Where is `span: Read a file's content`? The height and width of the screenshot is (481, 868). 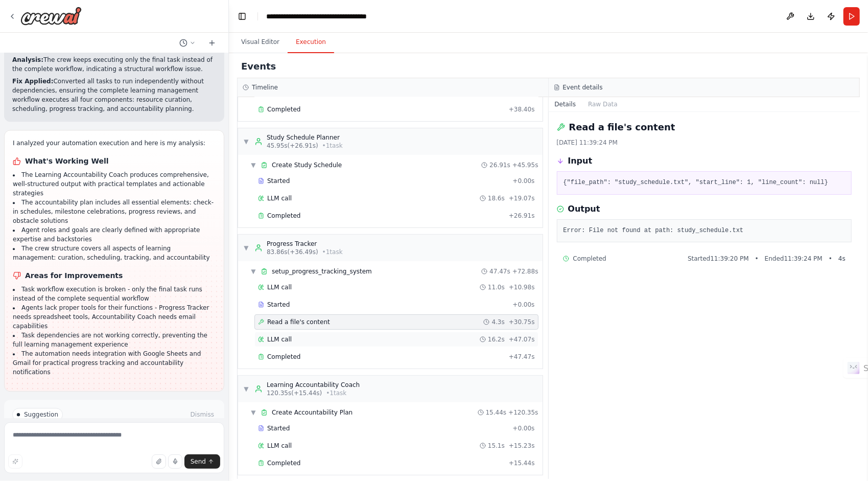 span: Read a file's content is located at coordinates (299, 322).